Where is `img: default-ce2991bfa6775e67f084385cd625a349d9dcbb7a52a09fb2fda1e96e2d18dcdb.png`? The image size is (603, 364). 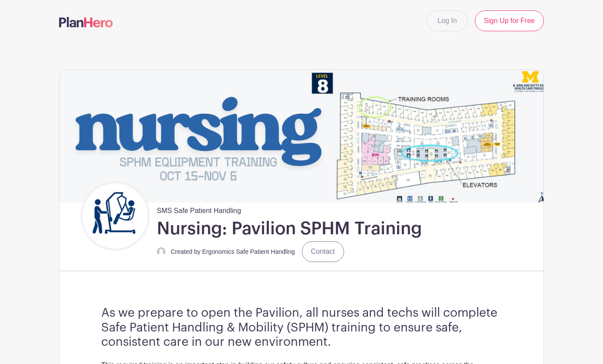
img: default-ce2991bfa6775e67f084385cd625a349d9dcbb7a52a09fb2fda1e96e2d18dcdb.png is located at coordinates (161, 252).